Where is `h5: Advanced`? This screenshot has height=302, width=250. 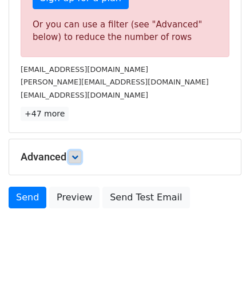 h5: Advanced is located at coordinates (124, 157).